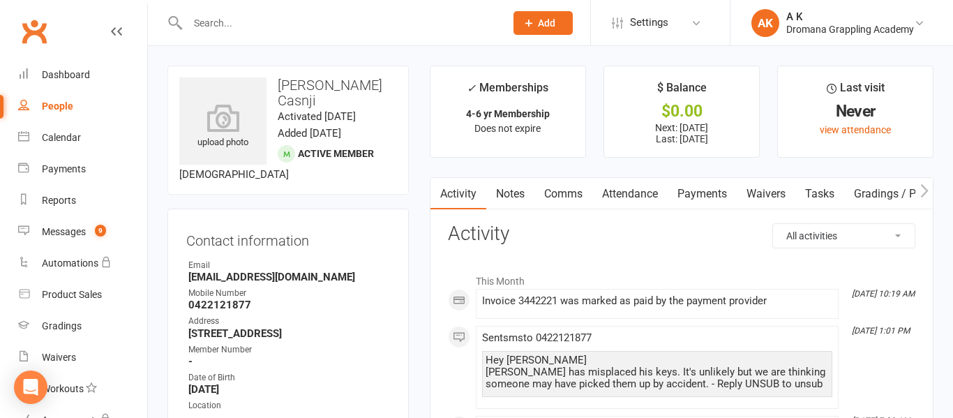 The width and height of the screenshot is (953, 418). What do you see at coordinates (508, 114) in the screenshot?
I see `strong: 4-6 yr Membership` at bounding box center [508, 114].